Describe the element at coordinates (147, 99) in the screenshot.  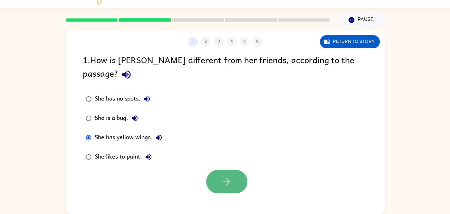
I see `button: She has no spots.` at that location.